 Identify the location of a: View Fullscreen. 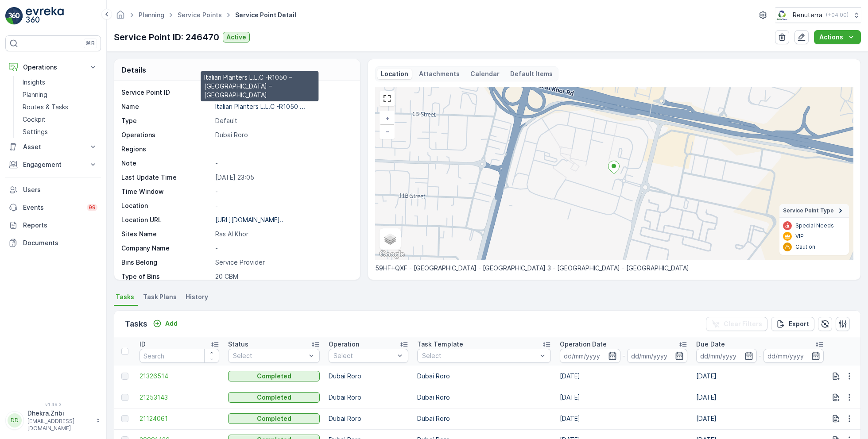
(387, 99).